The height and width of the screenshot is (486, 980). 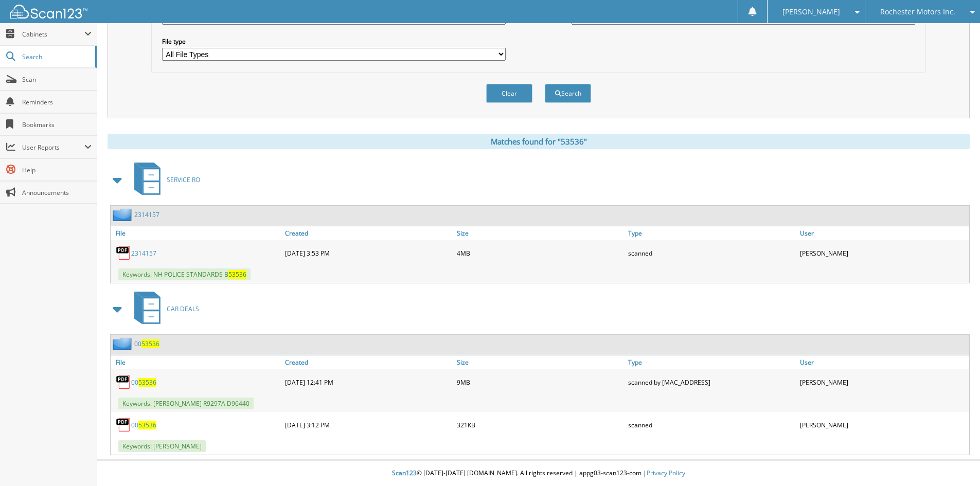 What do you see at coordinates (954, 462) in the screenshot?
I see `div: Chat Widget` at bounding box center [954, 462].